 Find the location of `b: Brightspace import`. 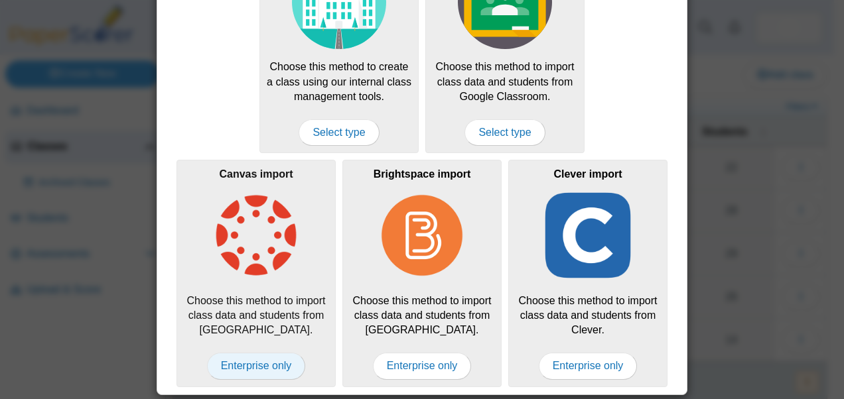

b: Brightspace import is located at coordinates (422, 174).